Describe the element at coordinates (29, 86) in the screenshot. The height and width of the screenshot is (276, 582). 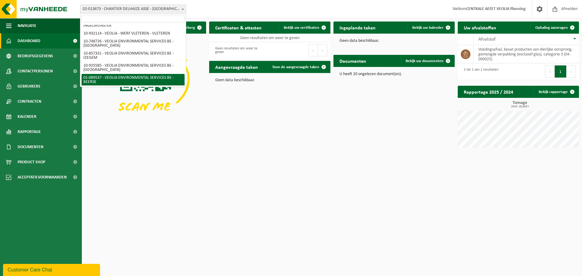
I see `span: Gebruikers` at that location.